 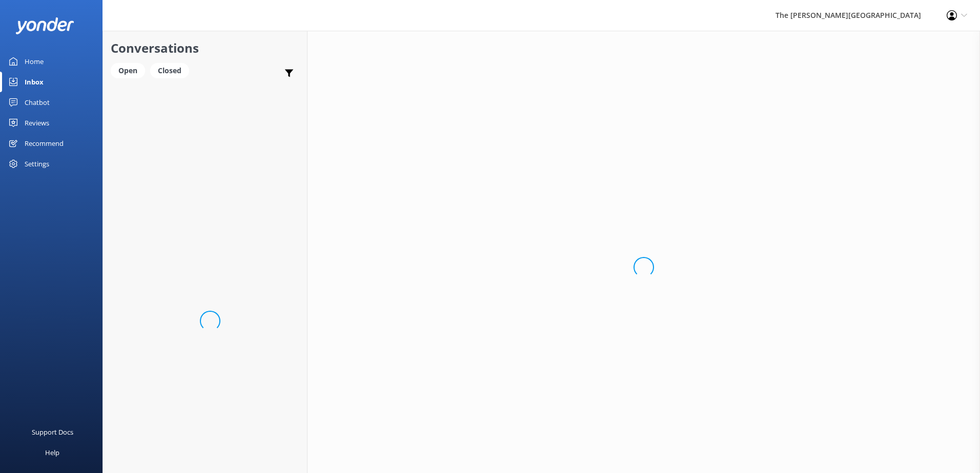 I want to click on div: Reviews, so click(x=37, y=123).